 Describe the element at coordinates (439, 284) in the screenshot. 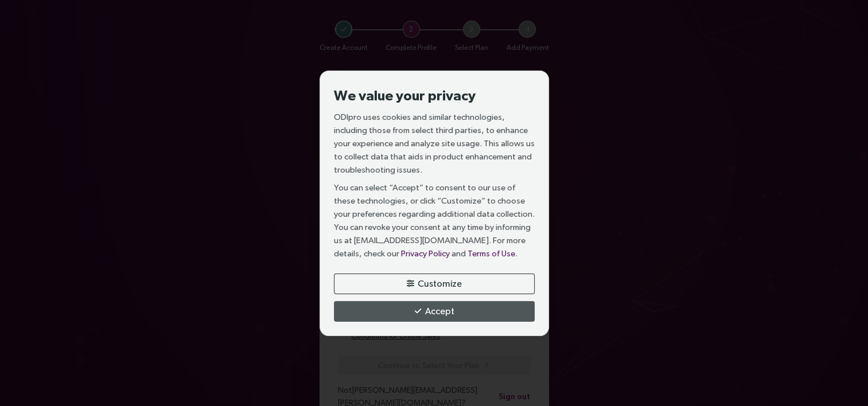

I see `span: Customize` at that location.